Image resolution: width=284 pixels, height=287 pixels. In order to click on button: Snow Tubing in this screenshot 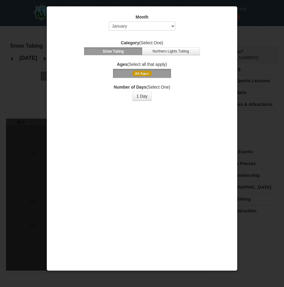, I will do `click(113, 51)`.